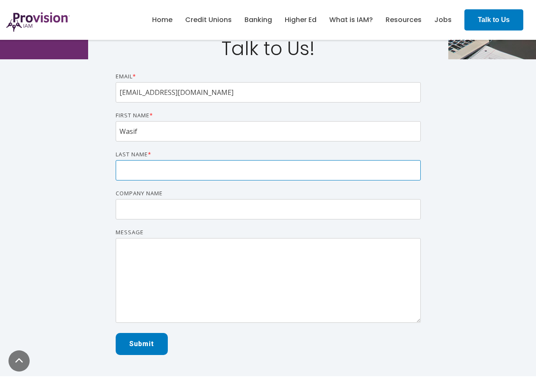 The width and height of the screenshot is (536, 380). Describe the element at coordinates (351, 20) in the screenshot. I see `a: What is IAM?` at that location.